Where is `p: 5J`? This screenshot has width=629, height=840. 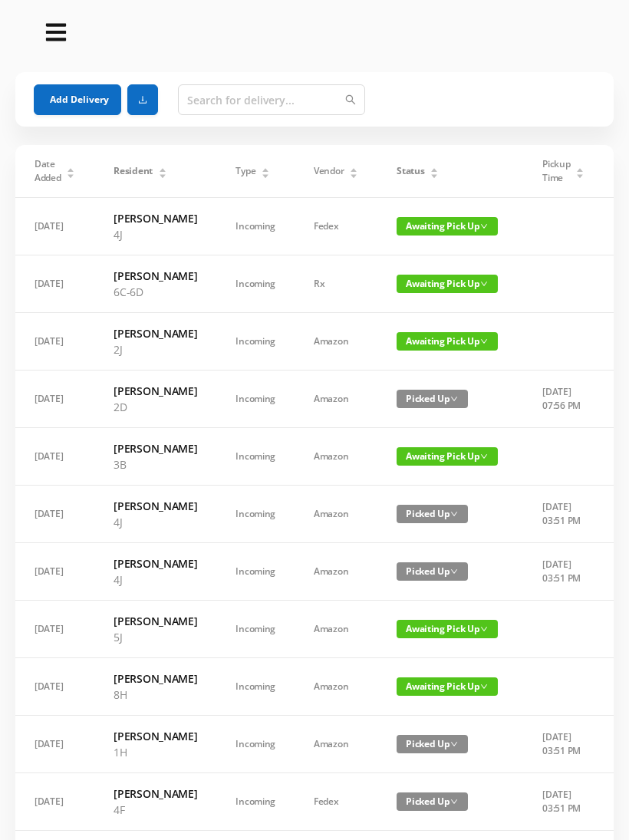
p: 5J is located at coordinates (155, 637).